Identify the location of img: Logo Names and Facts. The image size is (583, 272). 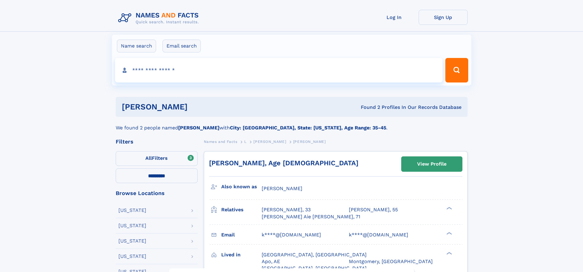
(160, 18).